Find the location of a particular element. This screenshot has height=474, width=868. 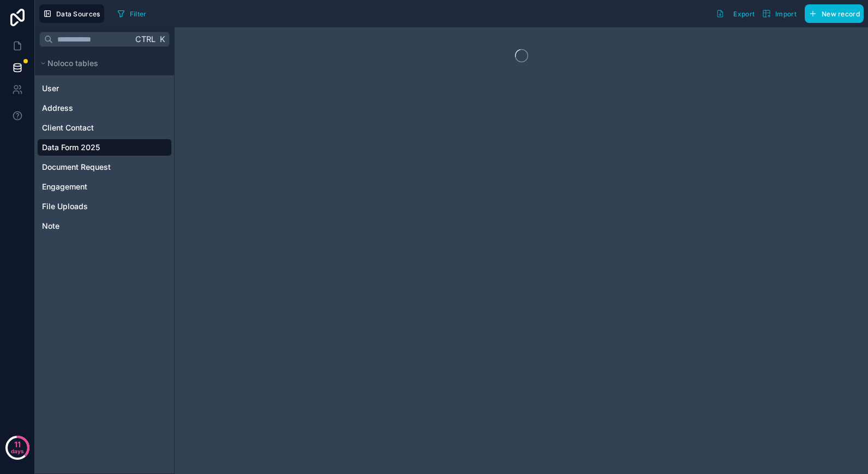

span: Data Form 2025 is located at coordinates (71, 148).